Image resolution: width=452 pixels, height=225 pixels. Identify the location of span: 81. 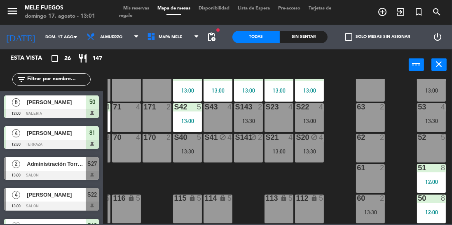
(92, 133).